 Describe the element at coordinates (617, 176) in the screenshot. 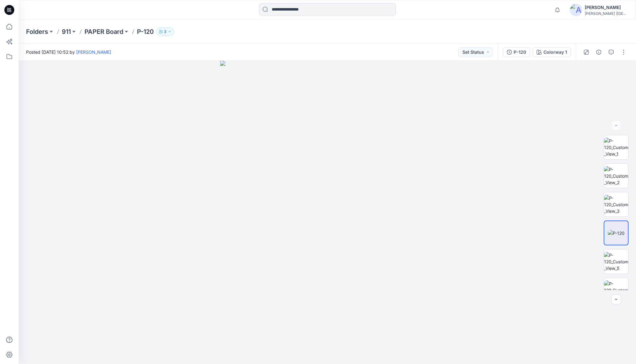

I see `img: P-120_Custom_View_2` at that location.